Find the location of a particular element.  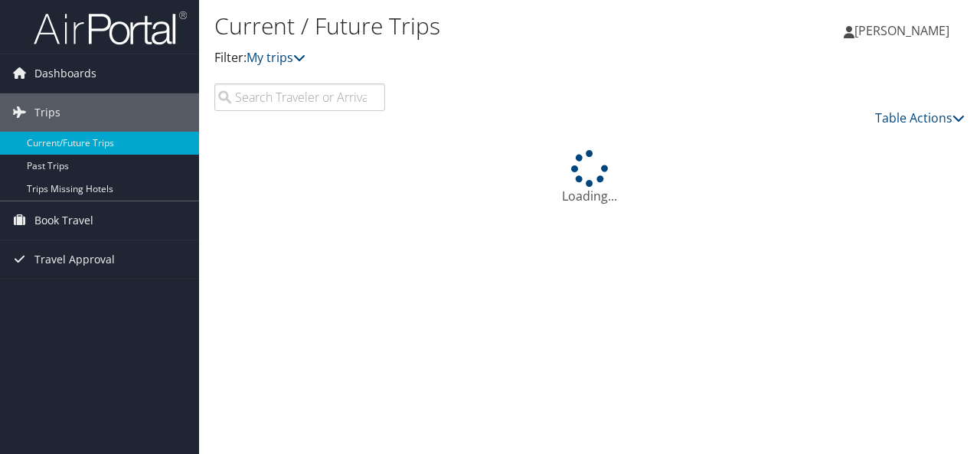

span: Travel Approval is located at coordinates (74, 259).